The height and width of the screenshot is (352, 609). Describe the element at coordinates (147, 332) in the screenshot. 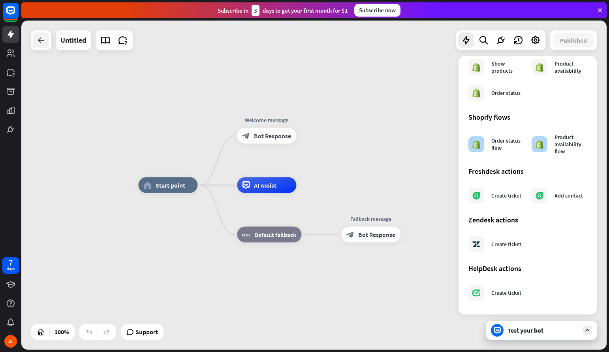

I see `span: Support` at that location.